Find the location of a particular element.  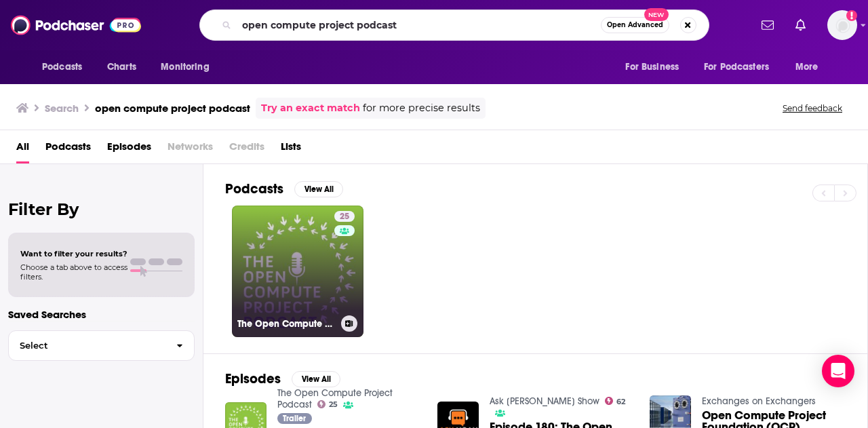

span: For Podcasters is located at coordinates (736, 67).